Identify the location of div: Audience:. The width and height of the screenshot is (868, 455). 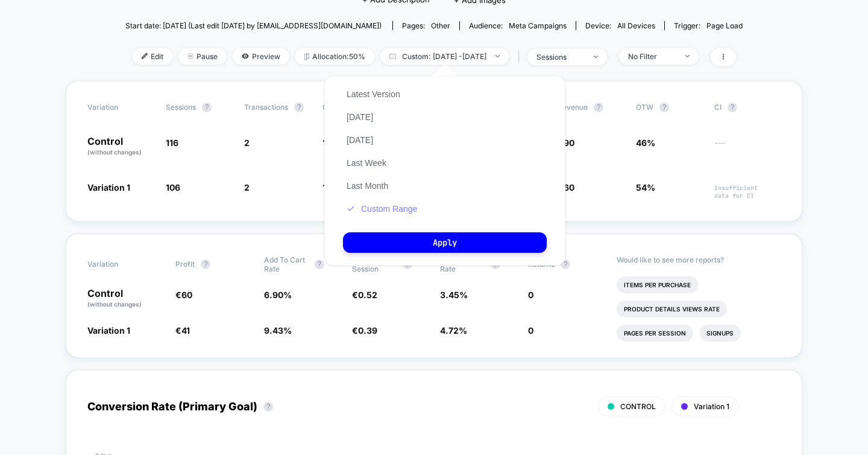
(518, 25).